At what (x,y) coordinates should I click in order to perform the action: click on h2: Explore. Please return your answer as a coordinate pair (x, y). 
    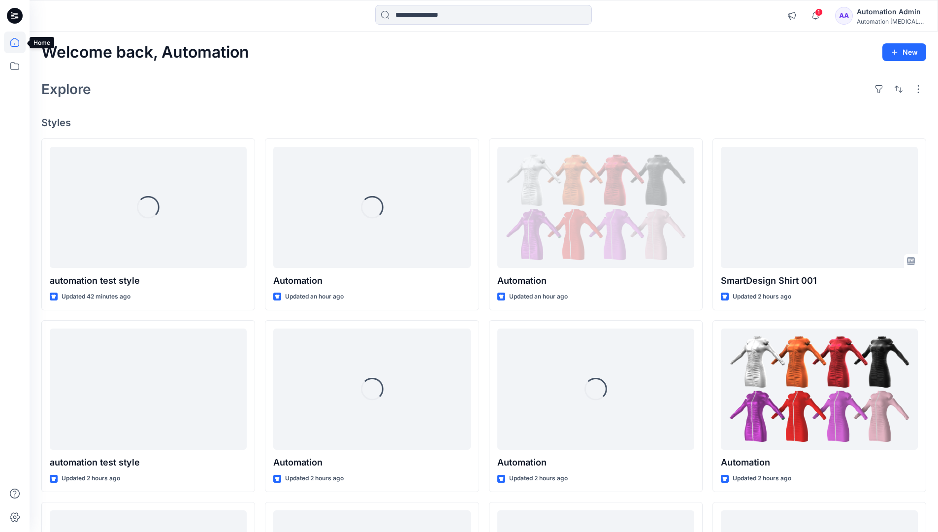
    Looking at the image, I should click on (66, 89).